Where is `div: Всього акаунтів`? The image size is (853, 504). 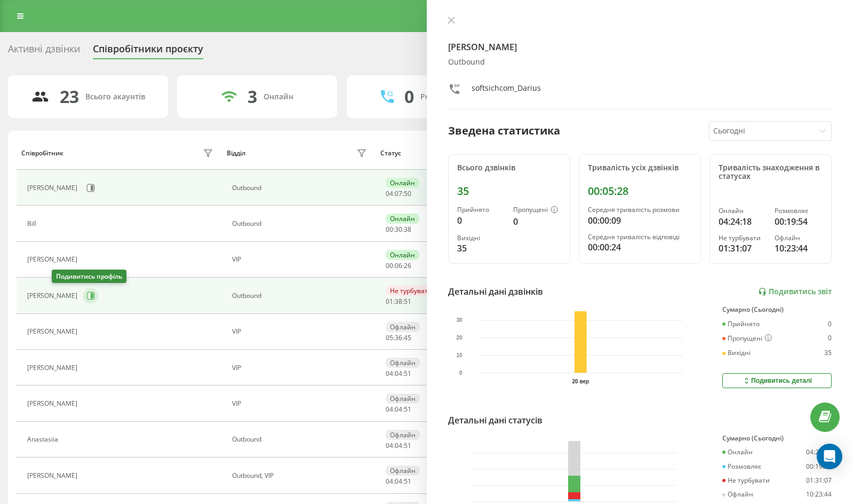 div: Всього акаунтів is located at coordinates (115, 96).